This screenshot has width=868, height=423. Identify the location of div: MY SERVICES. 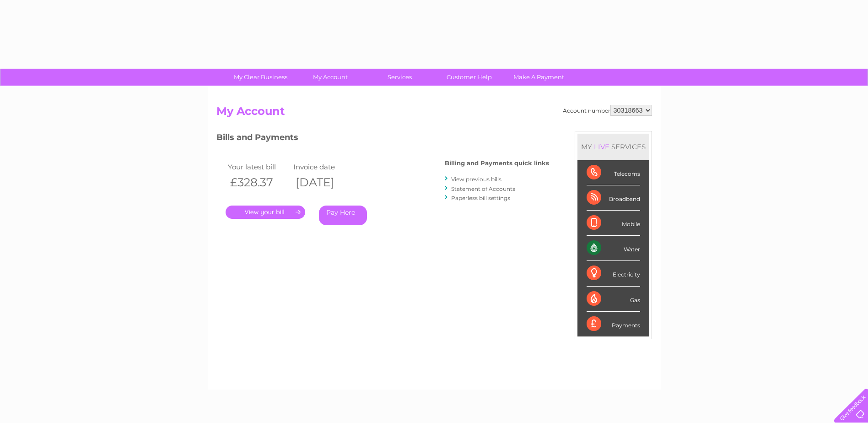
(613, 147).